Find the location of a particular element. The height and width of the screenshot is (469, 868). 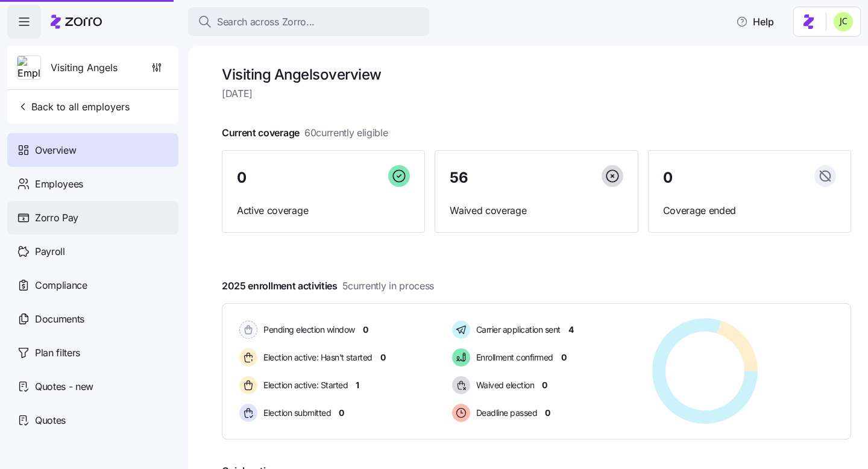

button: Help is located at coordinates (754, 22).